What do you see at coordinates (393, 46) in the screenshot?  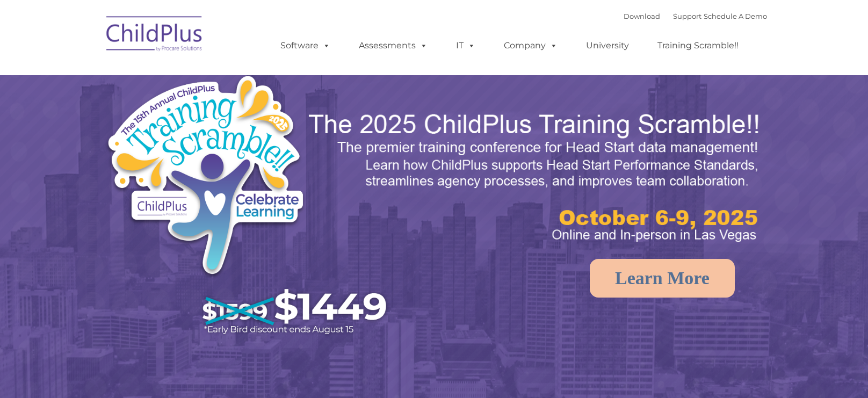 I see `a: Assessments` at bounding box center [393, 46].